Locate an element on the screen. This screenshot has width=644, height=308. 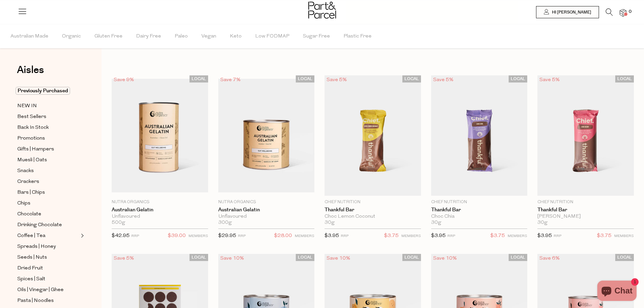
span: Snacks is located at coordinates (25, 171).